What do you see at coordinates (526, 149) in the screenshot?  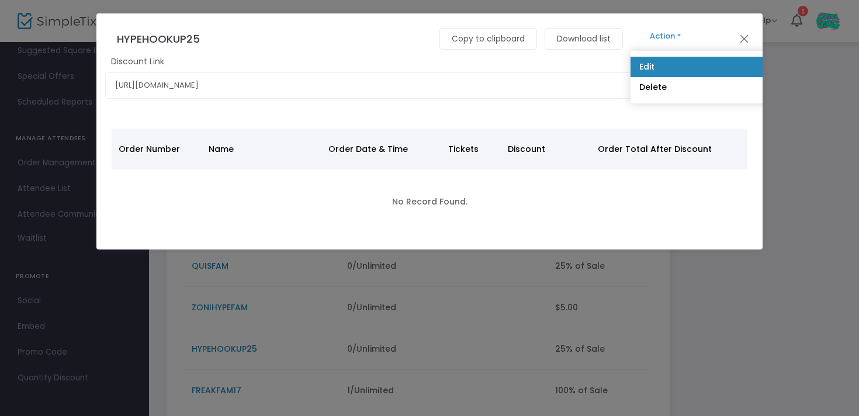 I see `span: Discount` at bounding box center [526, 149].